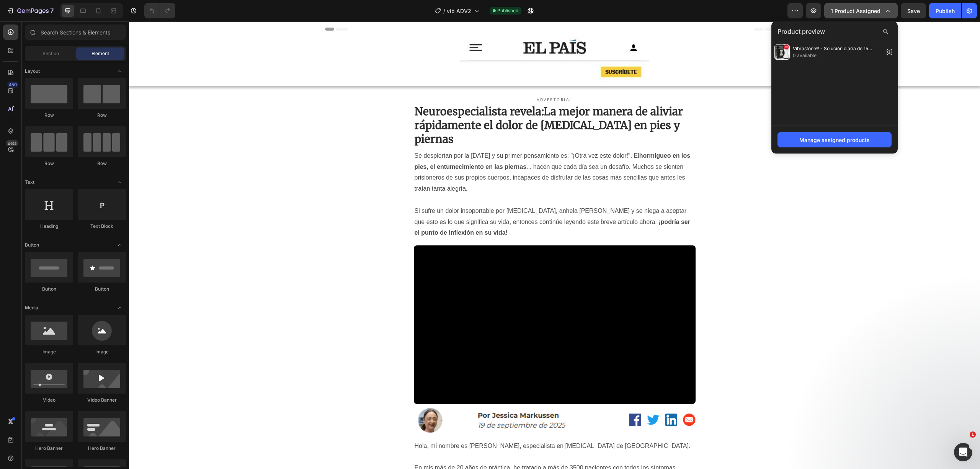 The image size is (980, 469). I want to click on button: 7, so click(30, 11).